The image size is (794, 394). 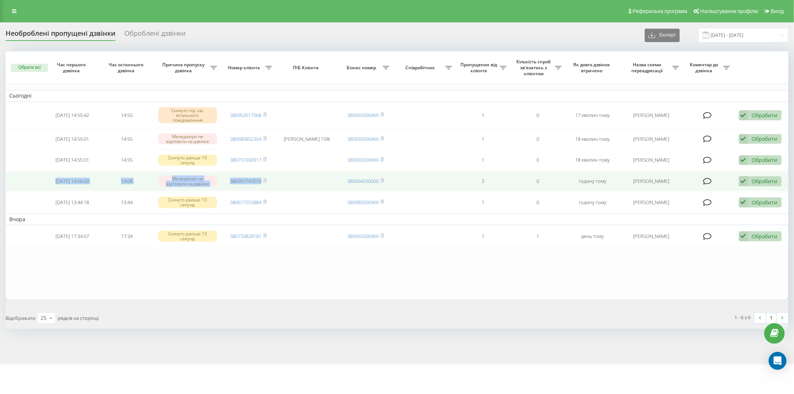 I want to click on button: Експорт, so click(x=663, y=35).